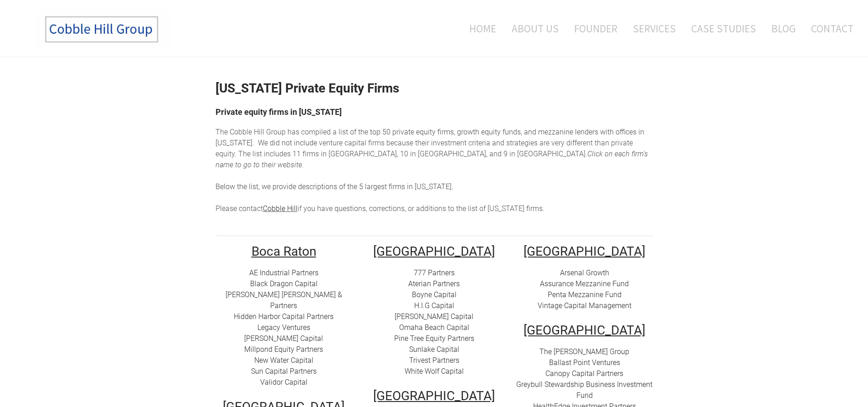  Describe the element at coordinates (284, 371) in the screenshot. I see `a: Sun Capital Partners` at that location.